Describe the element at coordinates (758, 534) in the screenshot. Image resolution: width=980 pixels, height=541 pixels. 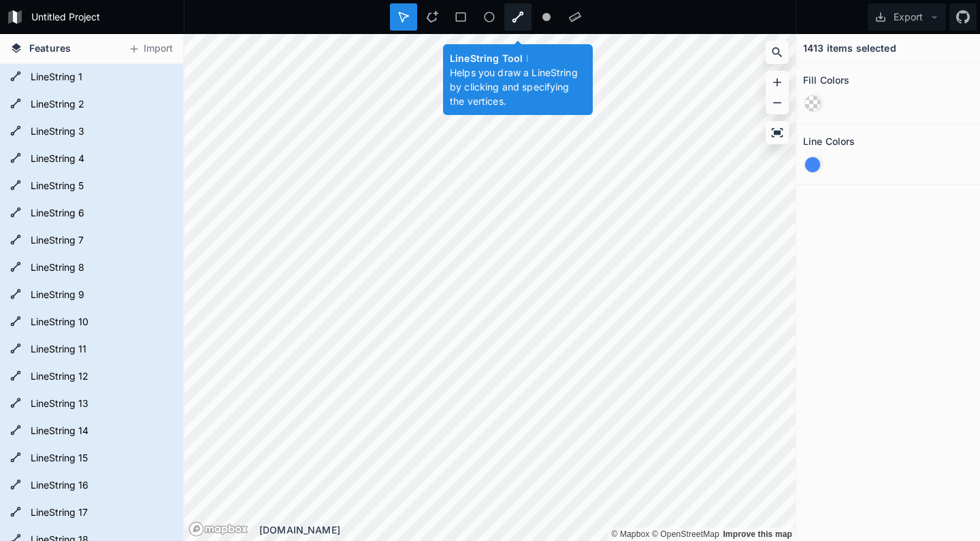
I see `a: Map feedback` at that location.